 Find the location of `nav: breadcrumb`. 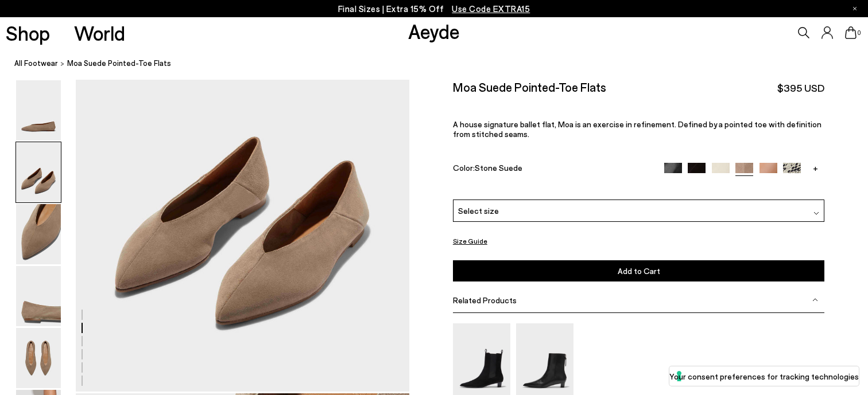

nav: breadcrumb is located at coordinates (441, 63).